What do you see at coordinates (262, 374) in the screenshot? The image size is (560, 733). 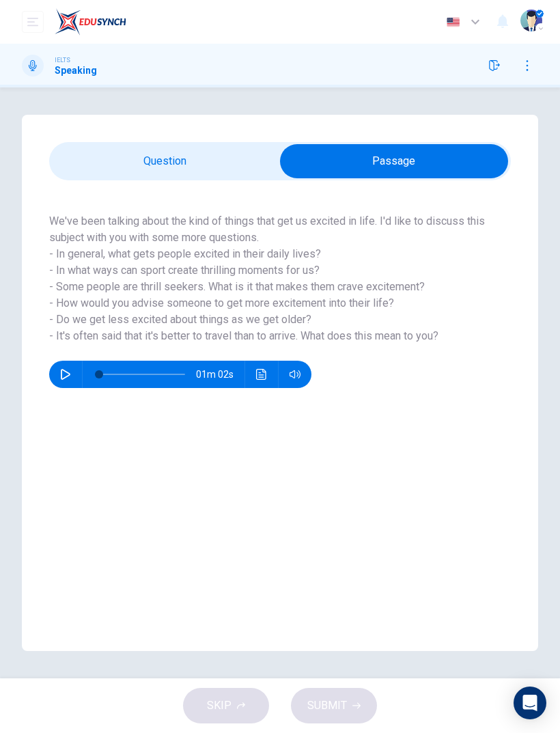 I see `button: Click to see the audio transcription` at bounding box center [262, 374].